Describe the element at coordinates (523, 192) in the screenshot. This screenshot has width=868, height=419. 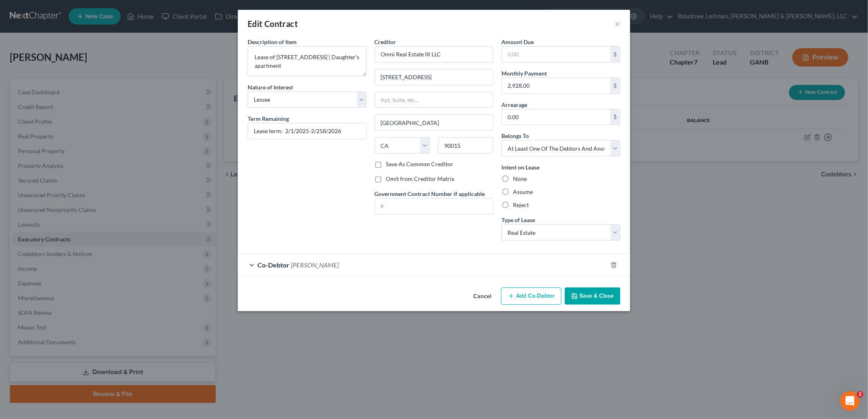
I see `label: Assume` at that location.